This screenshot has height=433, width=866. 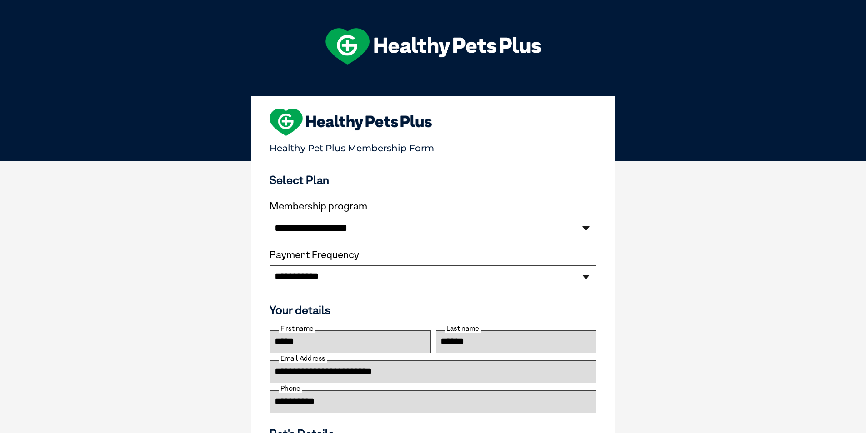 What do you see at coordinates (433, 46) in the screenshot?
I see `img: hpp-logo-landscape-green-white.png` at bounding box center [433, 46].